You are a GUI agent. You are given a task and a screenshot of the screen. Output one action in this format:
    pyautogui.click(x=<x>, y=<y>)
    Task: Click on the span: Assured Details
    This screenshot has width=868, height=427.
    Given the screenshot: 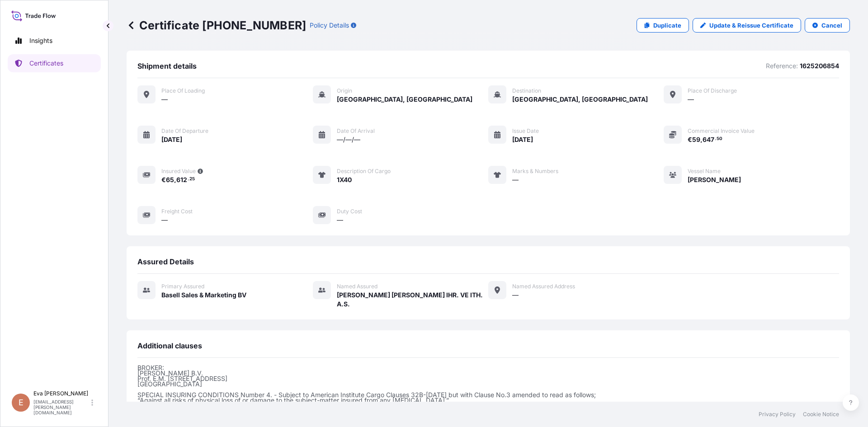 What is the action you would take?
    pyautogui.click(x=165, y=262)
    